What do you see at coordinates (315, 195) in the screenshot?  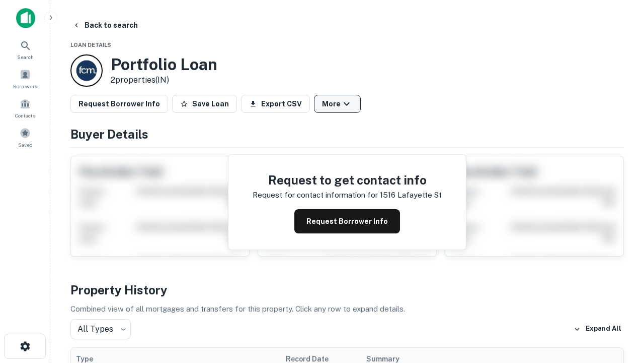 I see `p: Request for contact information for` at bounding box center [315, 195].